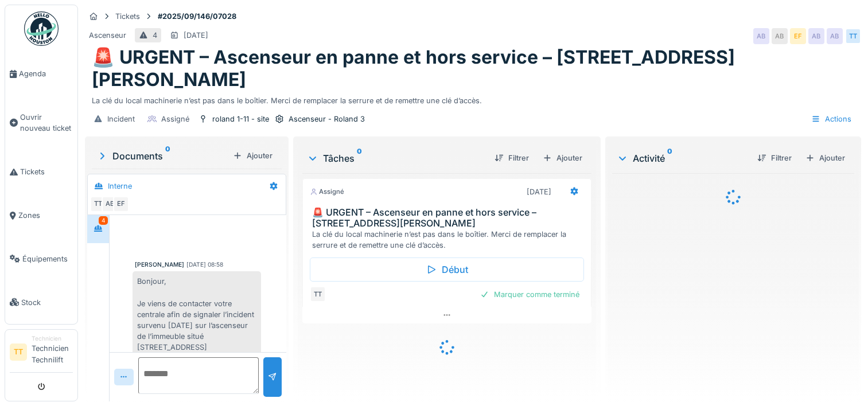 This screenshot has width=868, height=406. I want to click on div: Documents, so click(162, 156).